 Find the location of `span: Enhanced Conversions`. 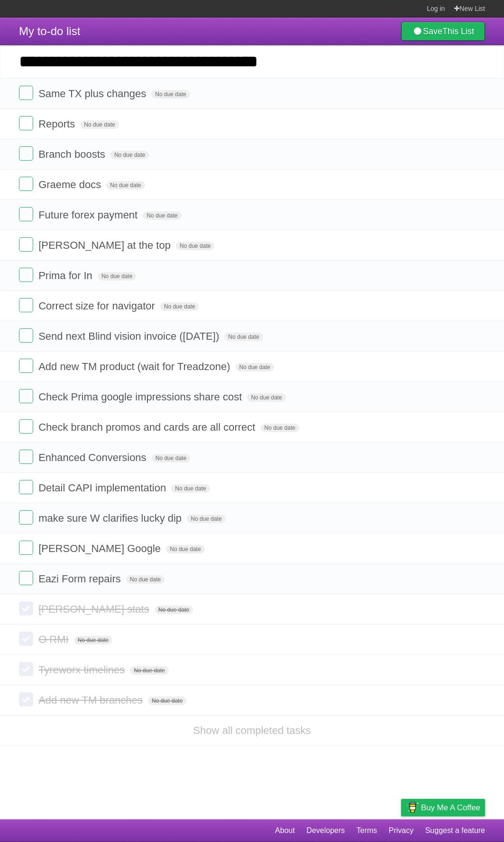

span: Enhanced Conversions is located at coordinates (93, 457).